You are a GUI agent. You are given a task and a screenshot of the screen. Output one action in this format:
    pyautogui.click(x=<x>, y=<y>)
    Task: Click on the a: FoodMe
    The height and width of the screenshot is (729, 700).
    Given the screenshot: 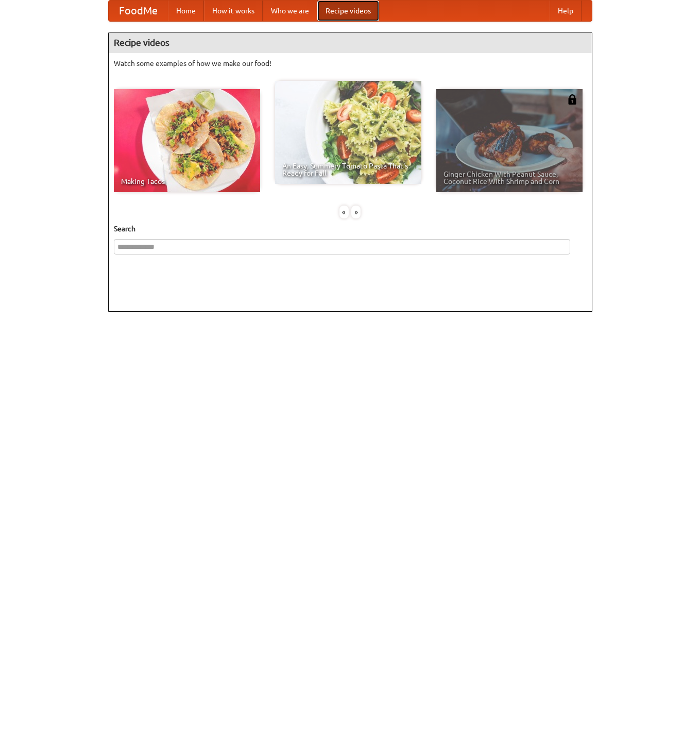 What is the action you would take?
    pyautogui.click(x=138, y=11)
    